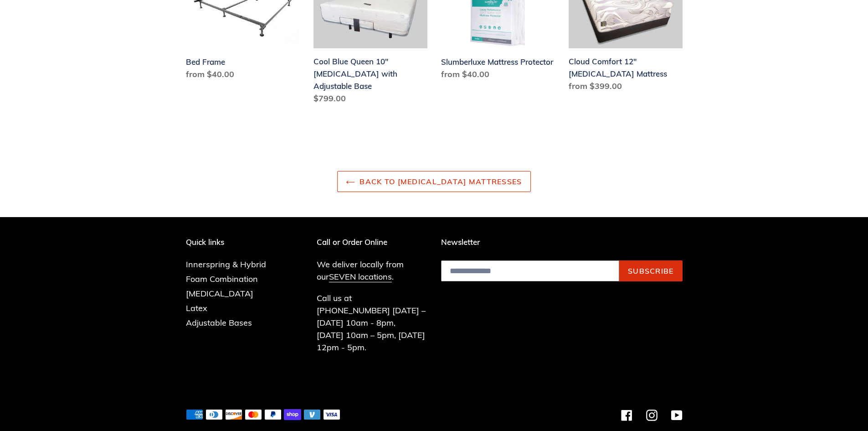  What do you see at coordinates (226, 264) in the screenshot?
I see `a: Innerspring & Hybrid` at bounding box center [226, 264].